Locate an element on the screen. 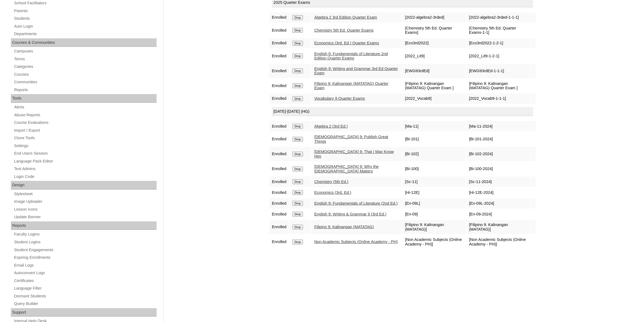  div: Reports is located at coordinates (83, 226).